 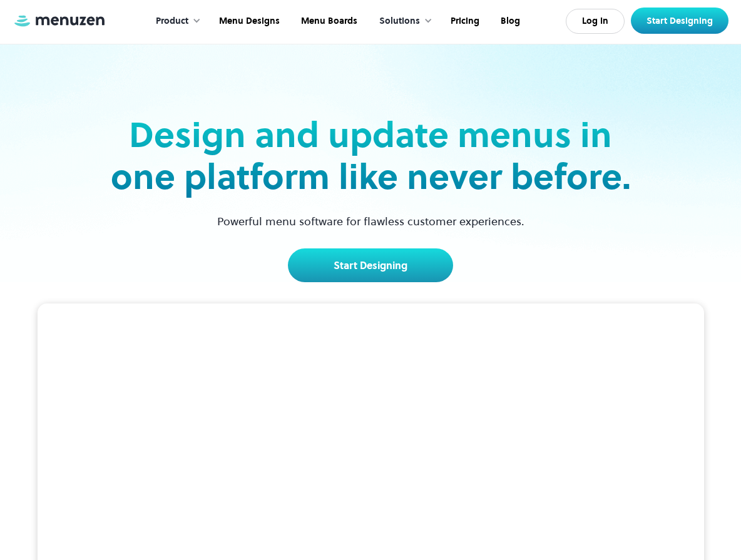 I want to click on p: Powerful menu software for flawless customer experiences., so click(x=370, y=221).